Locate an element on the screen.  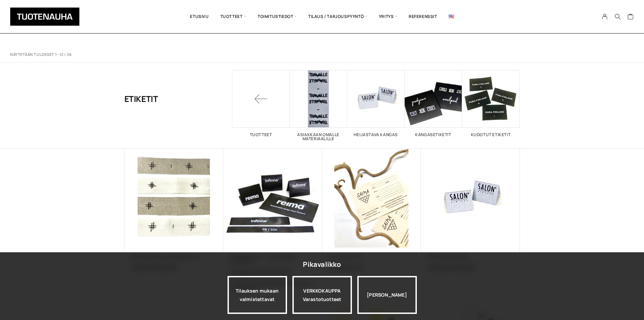
a: Tuotteet is located at coordinates (261, 103).